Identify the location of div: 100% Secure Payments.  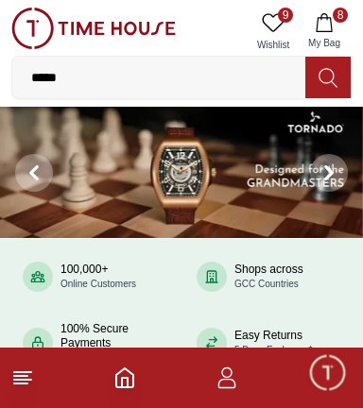
(113, 343).